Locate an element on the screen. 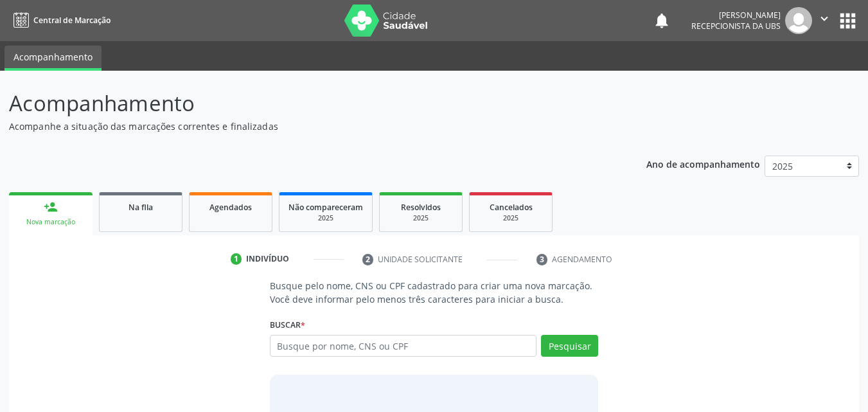 This screenshot has height=412, width=868. span: Cancelados is located at coordinates (511, 207).